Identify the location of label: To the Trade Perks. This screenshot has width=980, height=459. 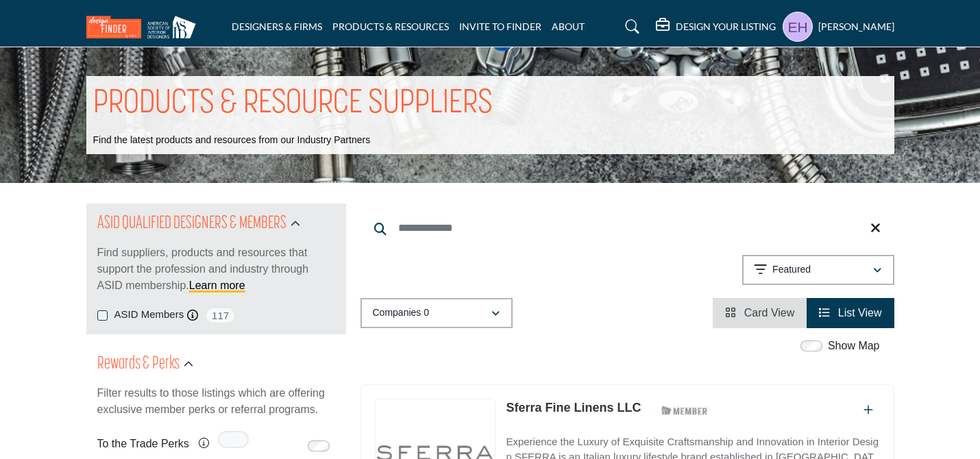
(144, 443).